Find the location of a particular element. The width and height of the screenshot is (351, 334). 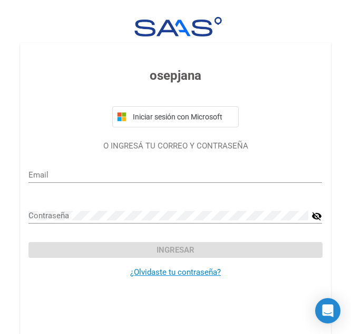

div: Open Intercom Messenger is located at coordinates (328, 310).